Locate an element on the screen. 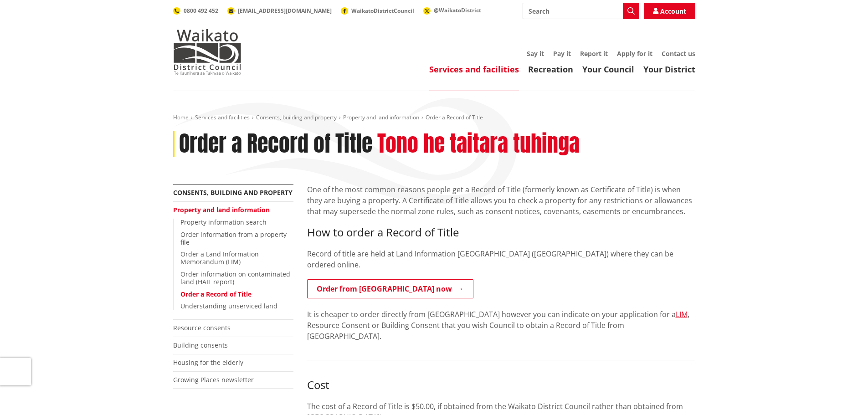 The width and height of the screenshot is (868, 415). p: One of the most common reasons people get a Record of Title (formerly known as Certificate of Tit... is located at coordinates (501, 200).